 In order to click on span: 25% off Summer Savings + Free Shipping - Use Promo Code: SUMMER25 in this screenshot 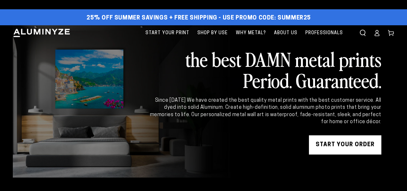, I will do `click(199, 18)`.